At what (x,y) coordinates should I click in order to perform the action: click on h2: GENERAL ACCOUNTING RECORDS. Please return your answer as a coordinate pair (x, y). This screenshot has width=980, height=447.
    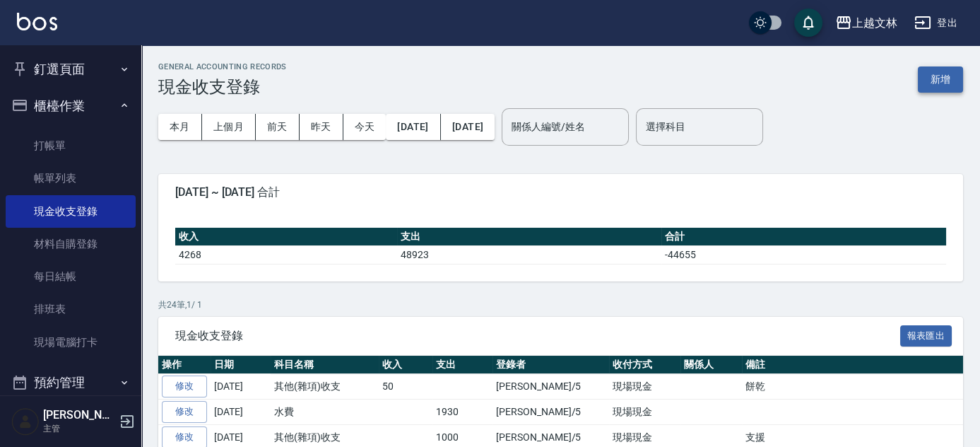
    Looking at the image, I should click on (223, 67).